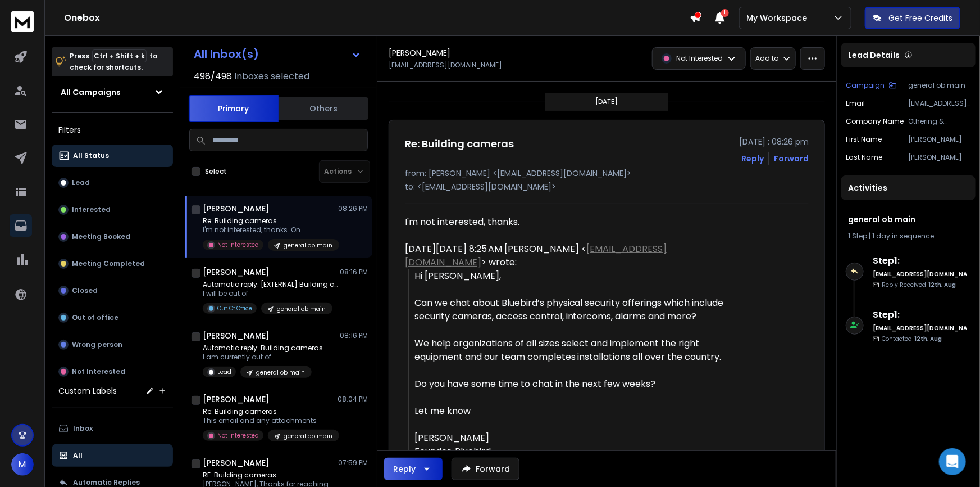 This screenshot has height=487, width=980. Describe the element at coordinates (216, 171) in the screenshot. I see `label: Select` at that location.